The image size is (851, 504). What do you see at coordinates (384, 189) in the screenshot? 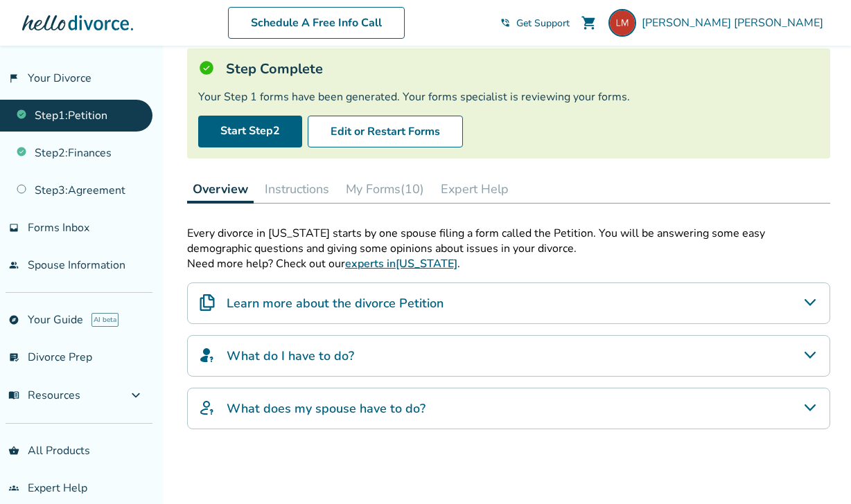
I see `button: My Forms(10)` at bounding box center [384, 189].